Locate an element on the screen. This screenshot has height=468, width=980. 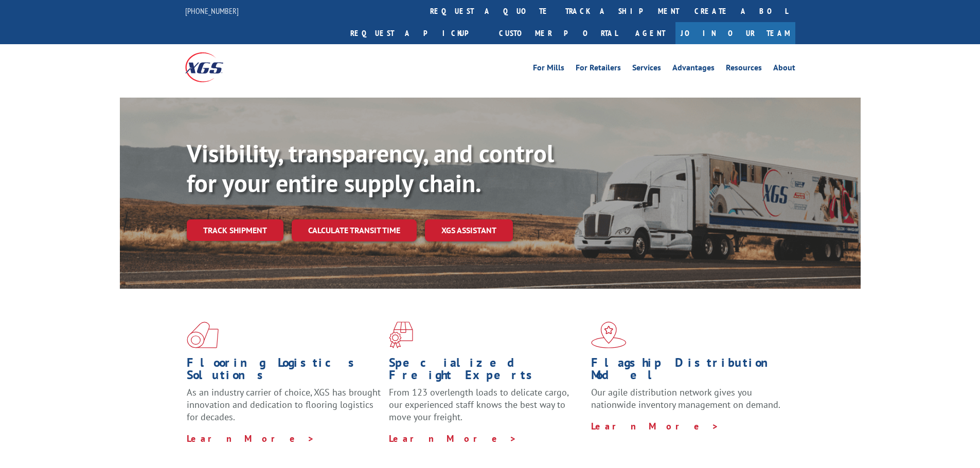
a: About is located at coordinates (784, 70).